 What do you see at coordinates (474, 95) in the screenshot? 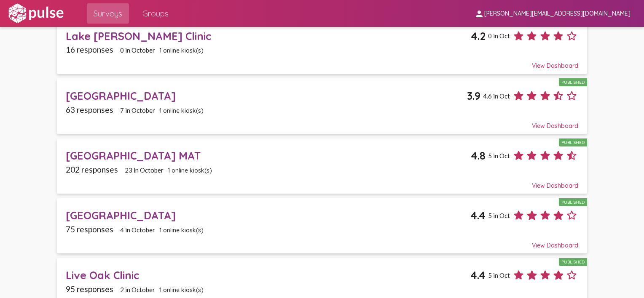
I see `span: 3.9` at bounding box center [474, 95].